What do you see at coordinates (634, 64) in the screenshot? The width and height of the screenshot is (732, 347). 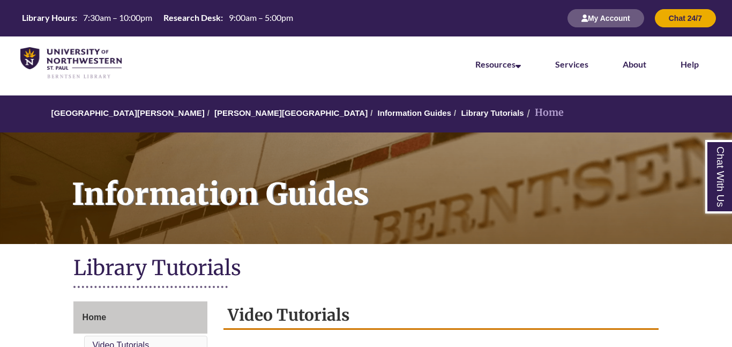 I see `a: About` at bounding box center [634, 64].